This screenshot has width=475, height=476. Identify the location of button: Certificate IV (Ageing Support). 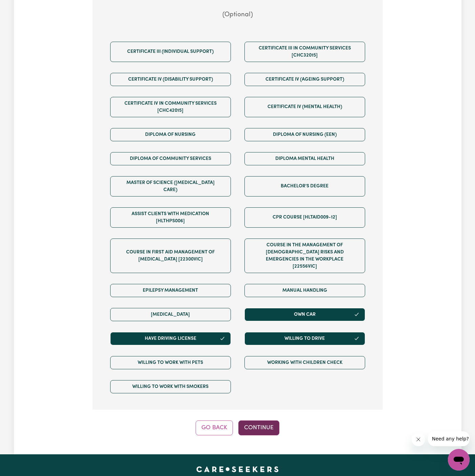
(305, 79).